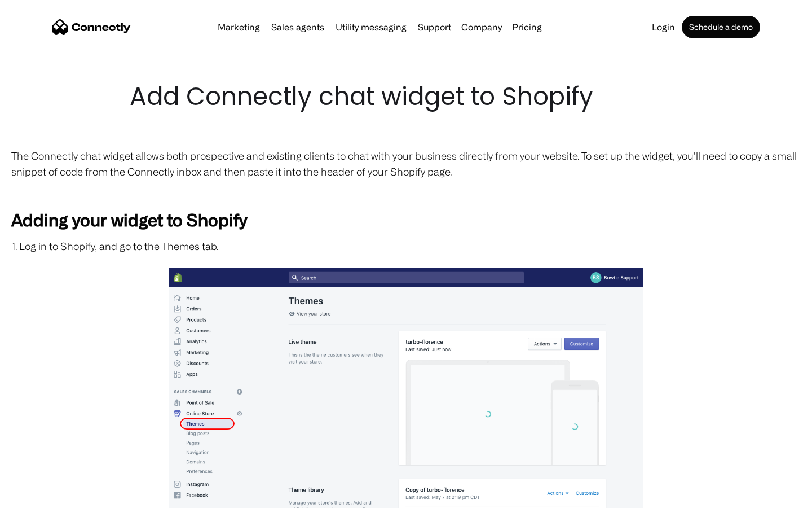  I want to click on a: Utility messaging, so click(371, 27).